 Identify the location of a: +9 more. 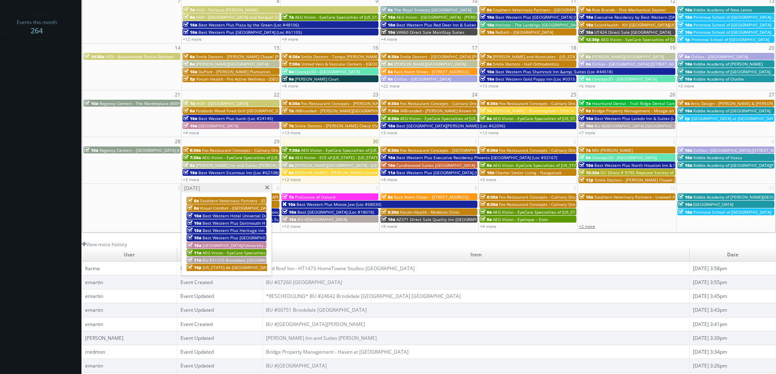
(389, 226).